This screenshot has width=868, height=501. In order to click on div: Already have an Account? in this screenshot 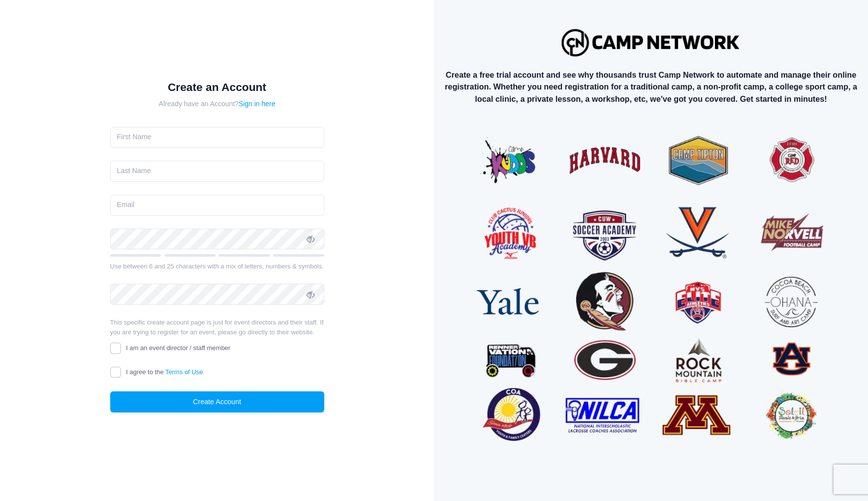, I will do `click(217, 104)`.